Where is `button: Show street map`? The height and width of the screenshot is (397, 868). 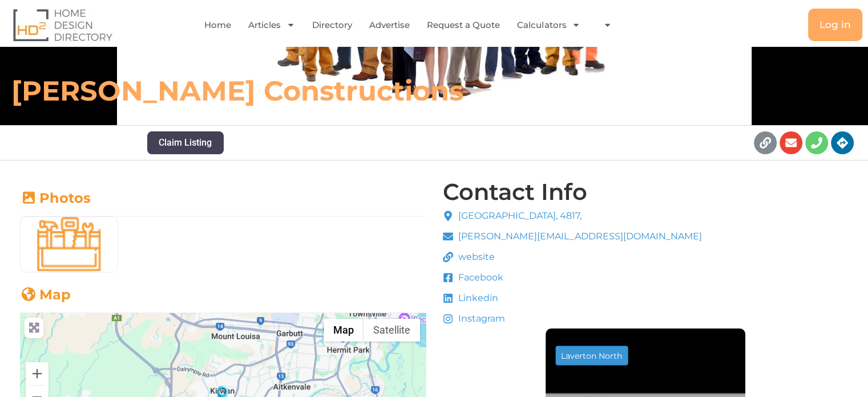 button: Show street map is located at coordinates (344, 330).